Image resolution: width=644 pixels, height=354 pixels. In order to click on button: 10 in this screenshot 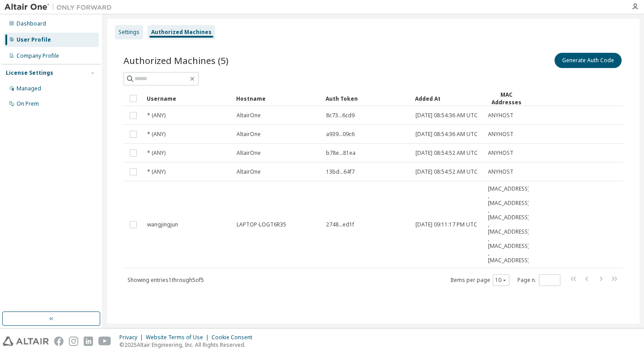, I will do `click(501, 280)`.